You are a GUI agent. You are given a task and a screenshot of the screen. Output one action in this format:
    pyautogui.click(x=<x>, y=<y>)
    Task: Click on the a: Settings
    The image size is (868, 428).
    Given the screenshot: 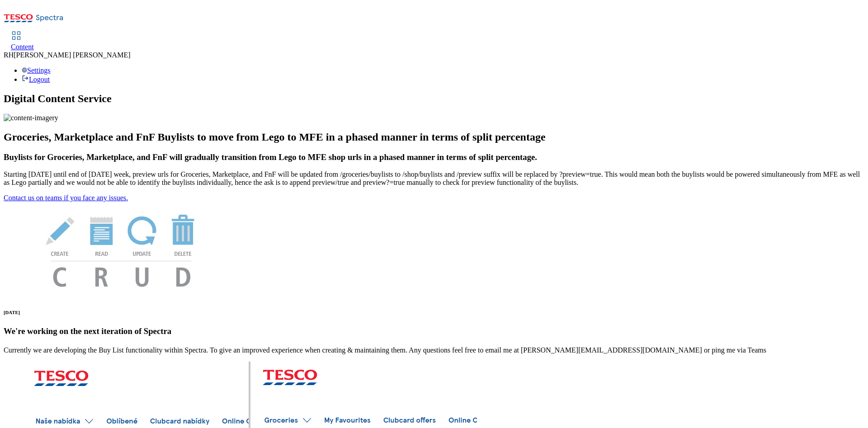 What is the action you would take?
    pyautogui.click(x=36, y=70)
    